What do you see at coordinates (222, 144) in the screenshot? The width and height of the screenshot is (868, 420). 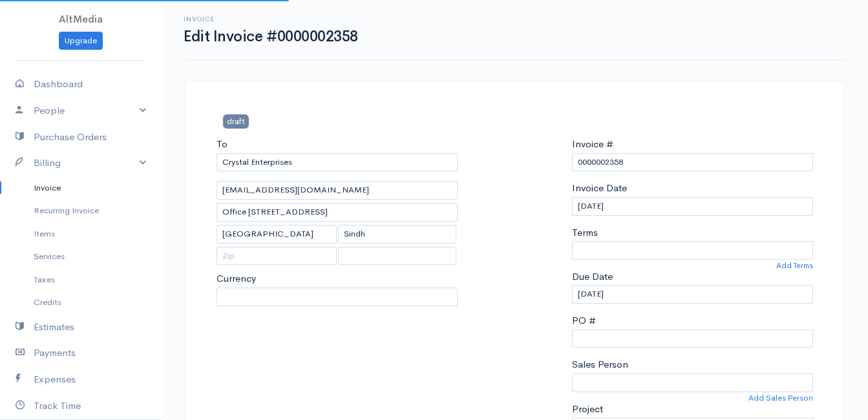 I see `label: To` at bounding box center [222, 144].